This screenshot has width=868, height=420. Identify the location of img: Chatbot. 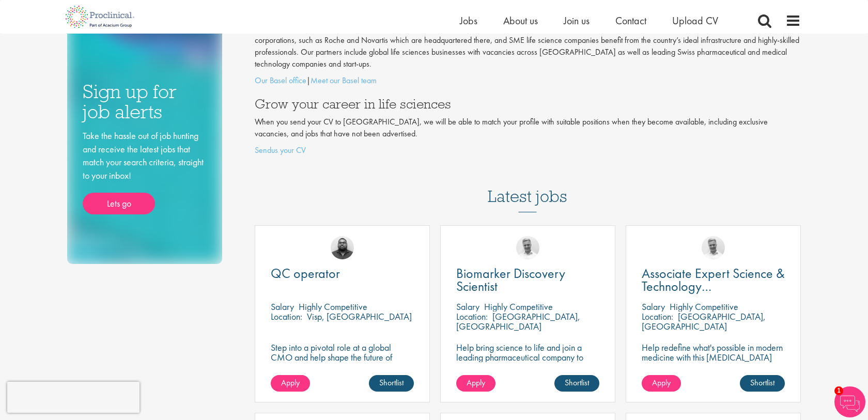
(850, 402).